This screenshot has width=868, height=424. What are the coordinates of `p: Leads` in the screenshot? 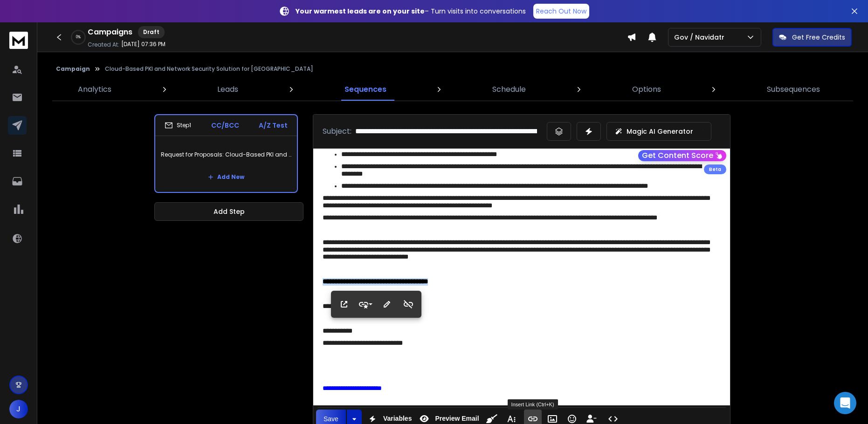 It's located at (228, 89).